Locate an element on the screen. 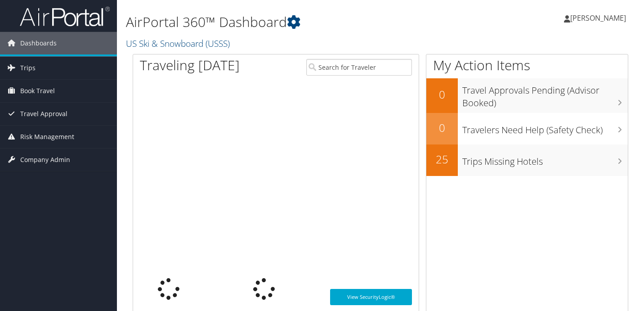  span: Trips is located at coordinates (28, 68).